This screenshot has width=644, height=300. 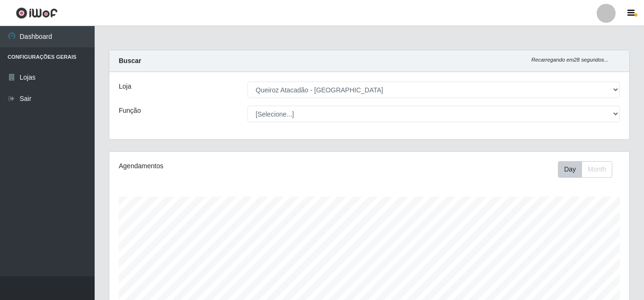 I want to click on button: Day, so click(x=570, y=169).